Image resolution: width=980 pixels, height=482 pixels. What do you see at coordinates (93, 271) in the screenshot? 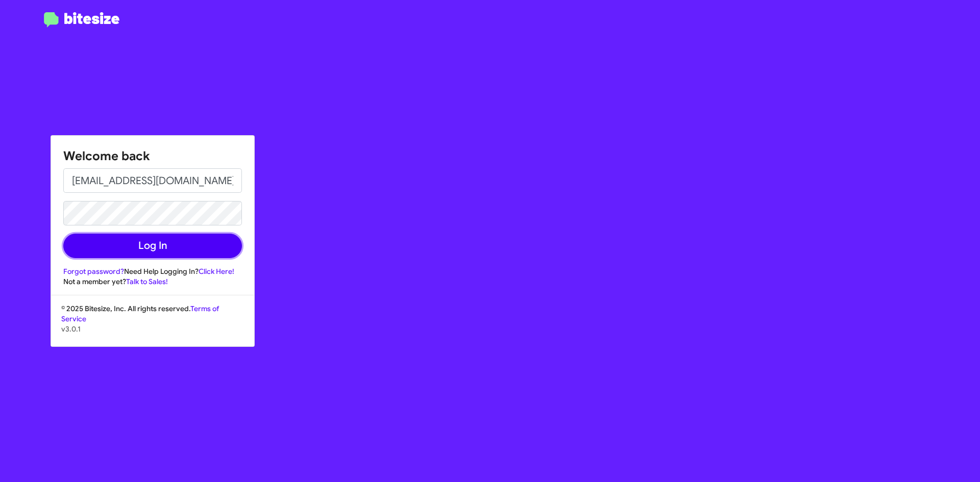
I see `a: Forgot password?` at bounding box center [93, 271].